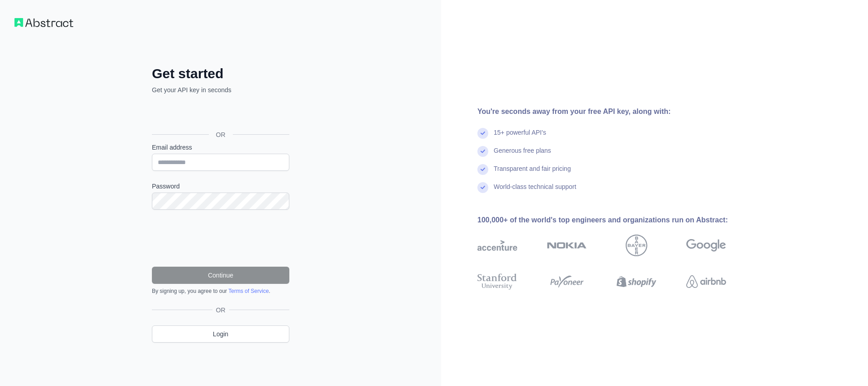 Image resolution: width=868 pixels, height=386 pixels. Describe the element at coordinates (522, 155) in the screenshot. I see `div: Generous free plans` at that location.